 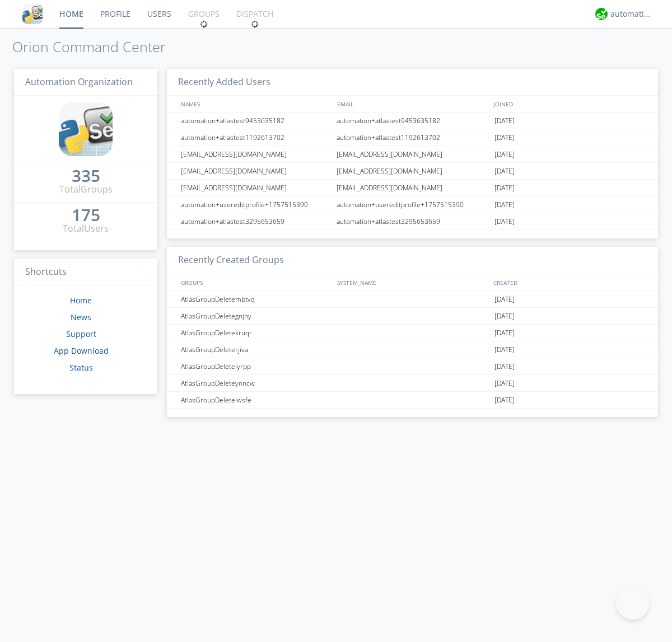 What do you see at coordinates (86, 176) in the screenshot?
I see `a: 335` at bounding box center [86, 176].